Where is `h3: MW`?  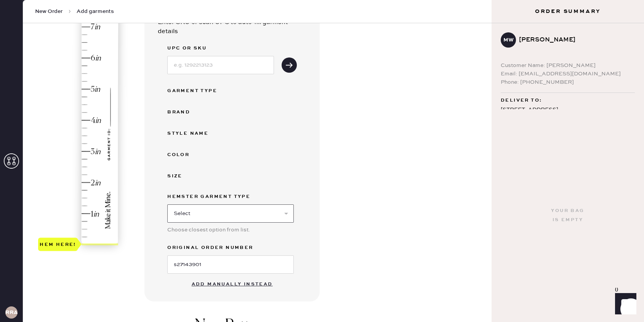
h3: MW is located at coordinates (508, 40).